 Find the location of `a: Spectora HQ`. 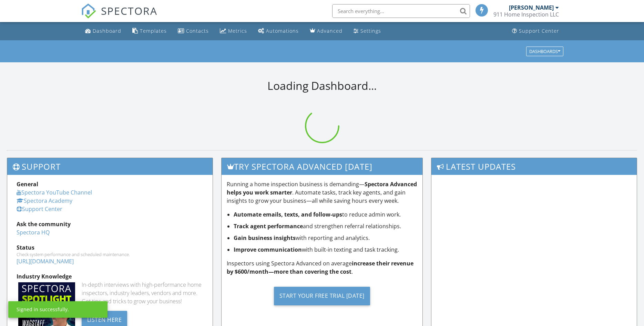

a: Spectora HQ is located at coordinates (33, 233).